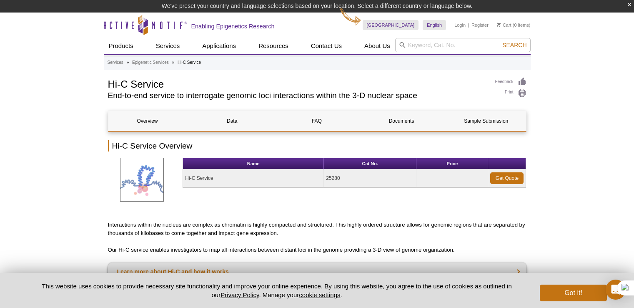 Image resolution: width=634 pixels, height=308 pixels. Describe the element at coordinates (320, 295) in the screenshot. I see `button: cookie settings` at that location.